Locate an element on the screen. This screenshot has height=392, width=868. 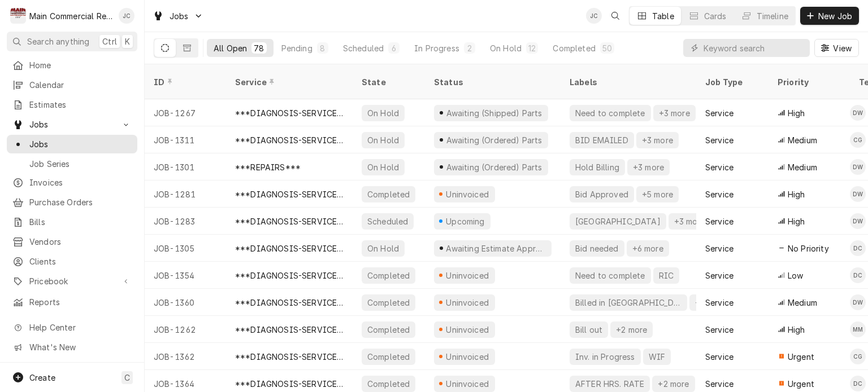
div: JOB-1362 is located at coordinates (185, 357).